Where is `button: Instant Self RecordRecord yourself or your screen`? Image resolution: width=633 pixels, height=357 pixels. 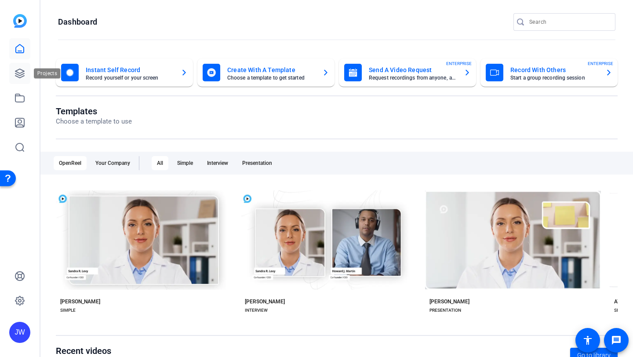 button: Instant Self RecordRecord yourself or your screen is located at coordinates (124, 73).